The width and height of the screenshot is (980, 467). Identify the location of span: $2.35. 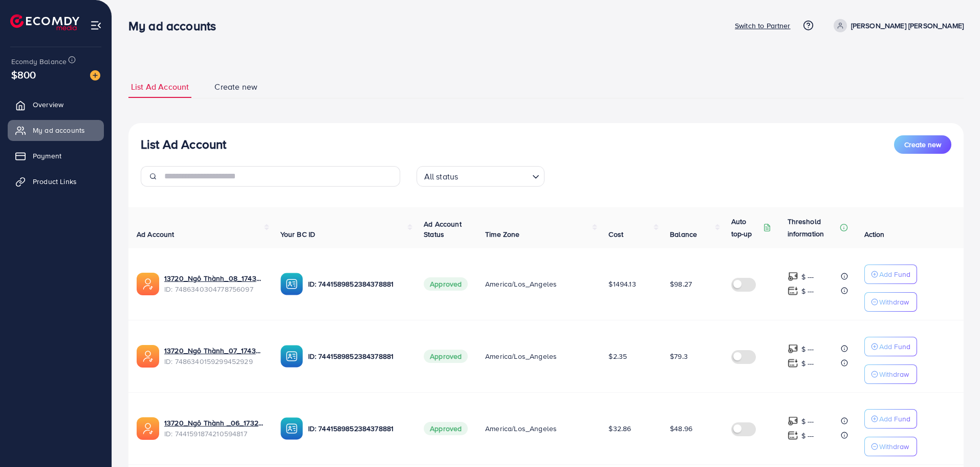
(618, 356).